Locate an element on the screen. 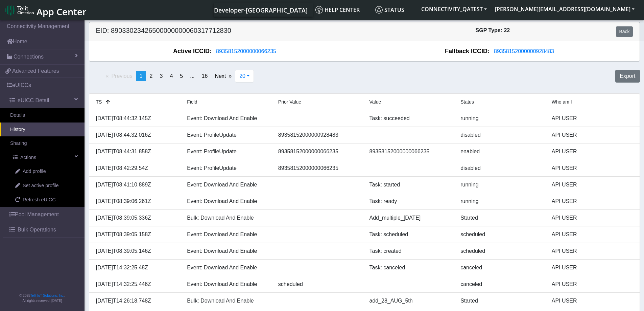 This screenshot has height=311, width=644. span: Add profile is located at coordinates (34, 171).